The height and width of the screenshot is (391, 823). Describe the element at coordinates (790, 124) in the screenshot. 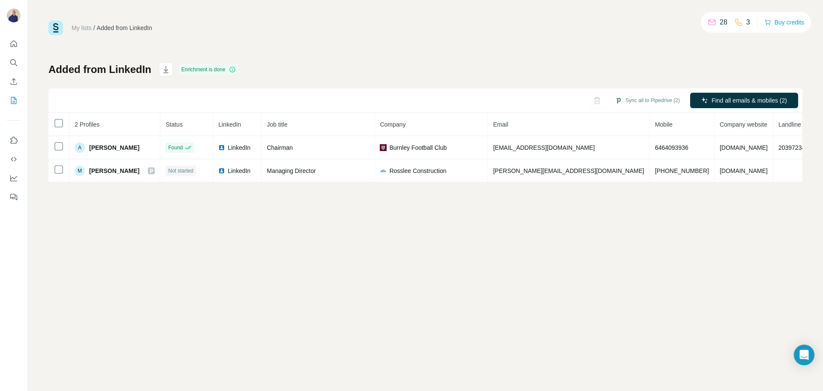

I see `span: Landline` at that location.